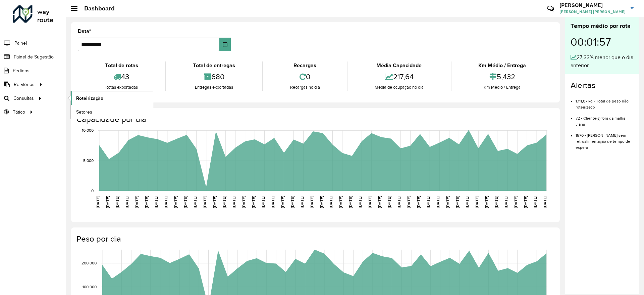 This screenshot has height=295, width=644. I want to click on div: 217,64, so click(399, 76).